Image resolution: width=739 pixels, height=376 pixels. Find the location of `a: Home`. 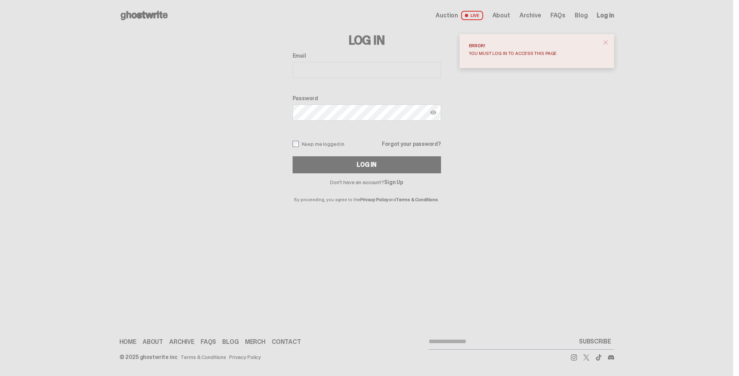

a: Home is located at coordinates (128, 342).